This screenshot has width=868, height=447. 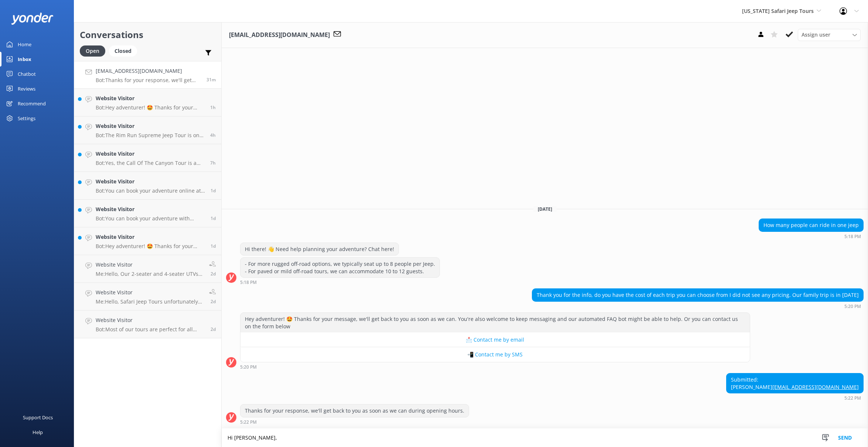 What do you see at coordinates (213, 301) in the screenshot?
I see `span: Aug 18 2025 03:16pm (UTC -07:00) America/Phoenix` at bounding box center [213, 301].